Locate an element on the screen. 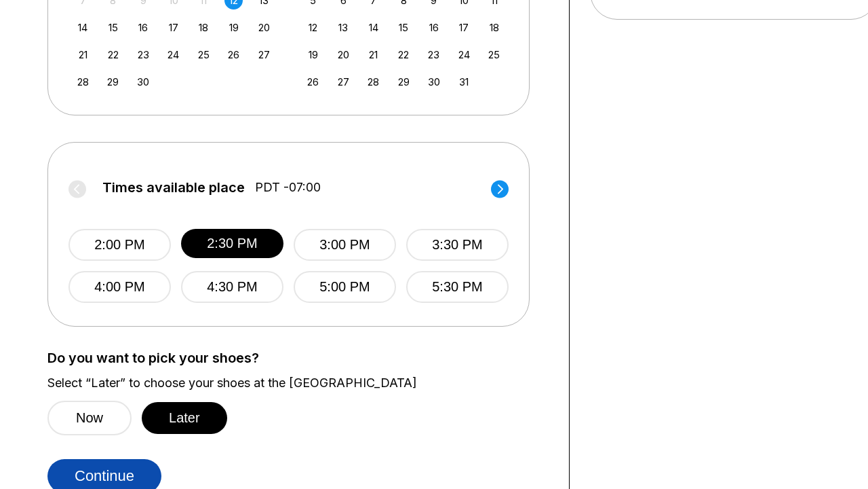 The image size is (868, 489). button: 2:00 PM is located at coordinates (119, 244).